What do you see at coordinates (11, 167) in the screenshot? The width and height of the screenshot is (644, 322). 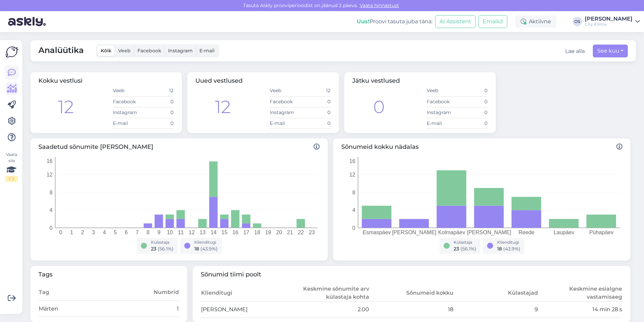 I see `div: Vaata siia` at bounding box center [11, 167].